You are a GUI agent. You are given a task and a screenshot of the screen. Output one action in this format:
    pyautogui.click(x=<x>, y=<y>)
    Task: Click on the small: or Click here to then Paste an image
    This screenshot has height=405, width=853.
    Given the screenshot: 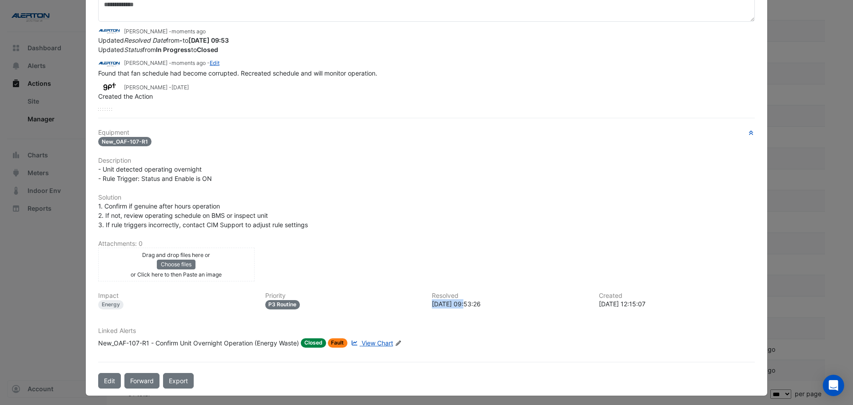 What is the action you would take?
    pyautogui.click(x=176, y=274)
    